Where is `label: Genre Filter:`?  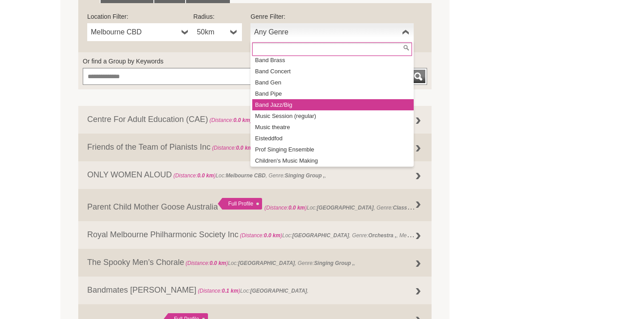
label: Genre Filter: is located at coordinates (332, 16).